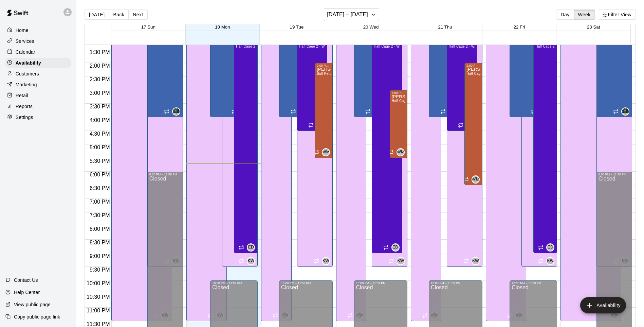  What do you see at coordinates (371, 27) in the screenshot?
I see `button: 20 Wed` at bounding box center [371, 27].